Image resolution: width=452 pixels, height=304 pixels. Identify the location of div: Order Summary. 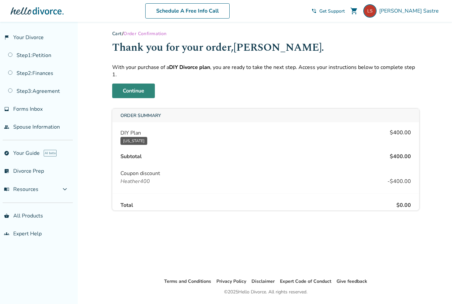
(266, 116).